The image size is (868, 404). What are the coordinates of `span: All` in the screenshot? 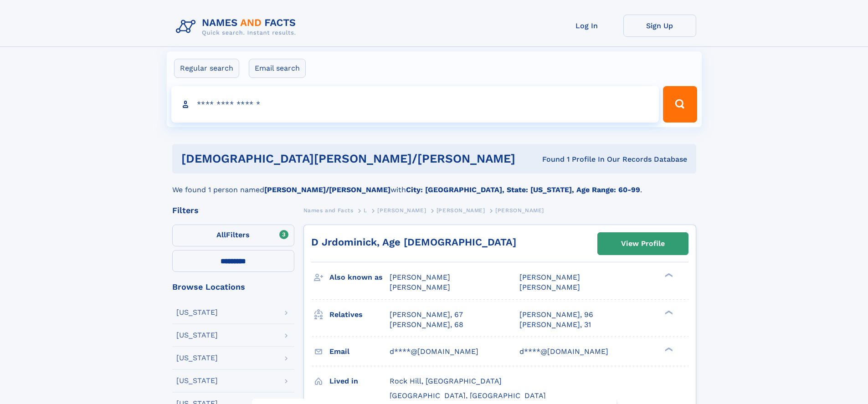 It's located at (221, 235).